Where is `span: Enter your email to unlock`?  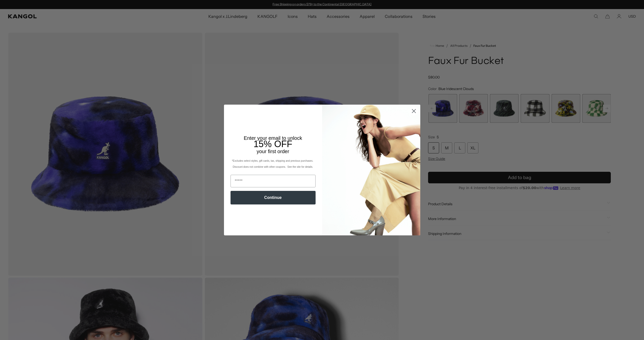
span: Enter your email to unlock is located at coordinates (273, 138).